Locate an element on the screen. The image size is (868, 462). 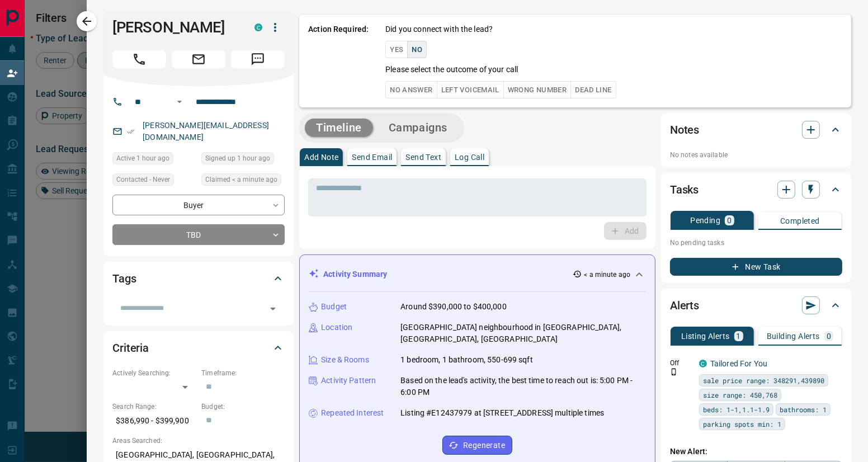
div: Tags is located at coordinates (198, 279).